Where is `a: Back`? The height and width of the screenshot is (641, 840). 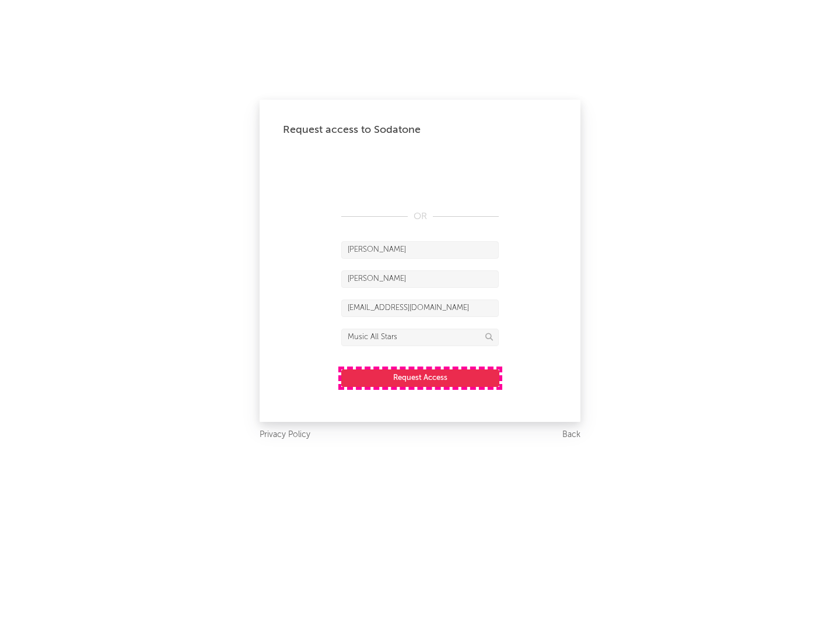
a: Back is located at coordinates (572, 435).